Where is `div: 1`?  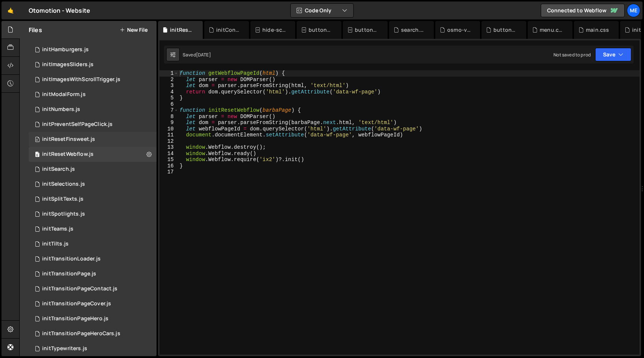
div: 1 is located at coordinates (169, 73).